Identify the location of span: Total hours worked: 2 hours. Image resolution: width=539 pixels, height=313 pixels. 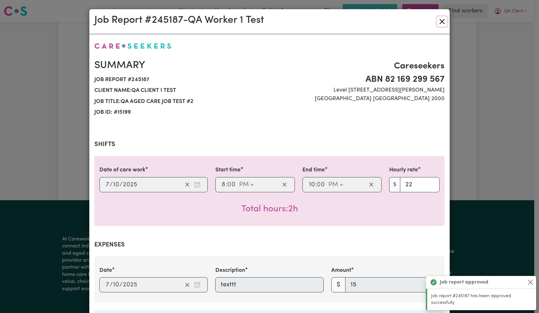
(269, 209).